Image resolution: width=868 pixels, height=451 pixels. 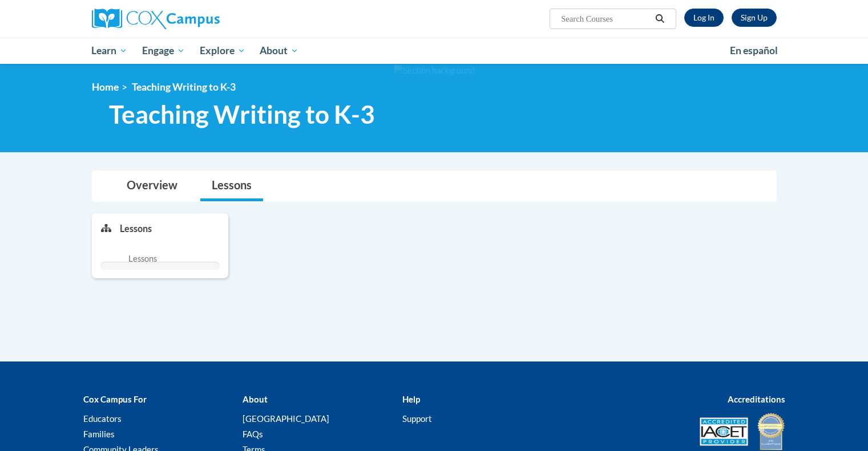 What do you see at coordinates (660, 18) in the screenshot?
I see `button: Search` at bounding box center [660, 18].